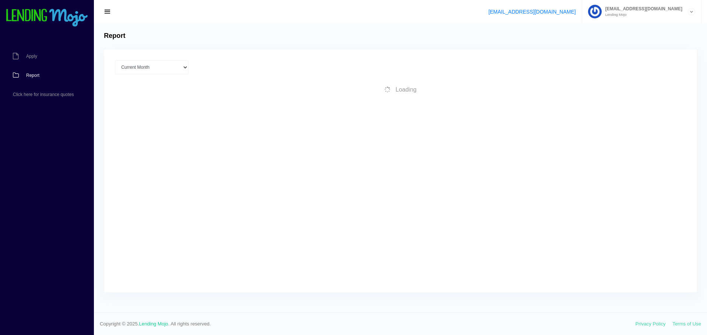  Describe the element at coordinates (153, 324) in the screenshot. I see `a: Lending Mojo` at that location.